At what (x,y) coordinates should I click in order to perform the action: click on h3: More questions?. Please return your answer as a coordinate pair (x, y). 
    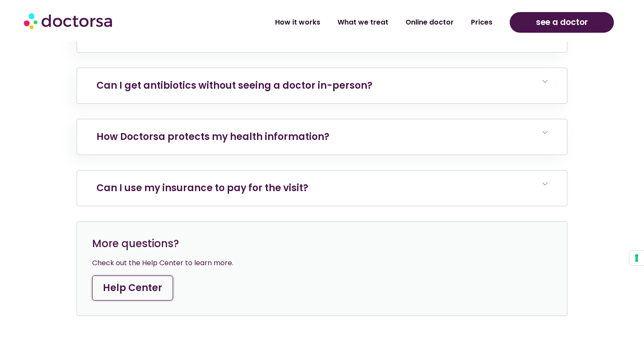
    Looking at the image, I should click on (322, 243).